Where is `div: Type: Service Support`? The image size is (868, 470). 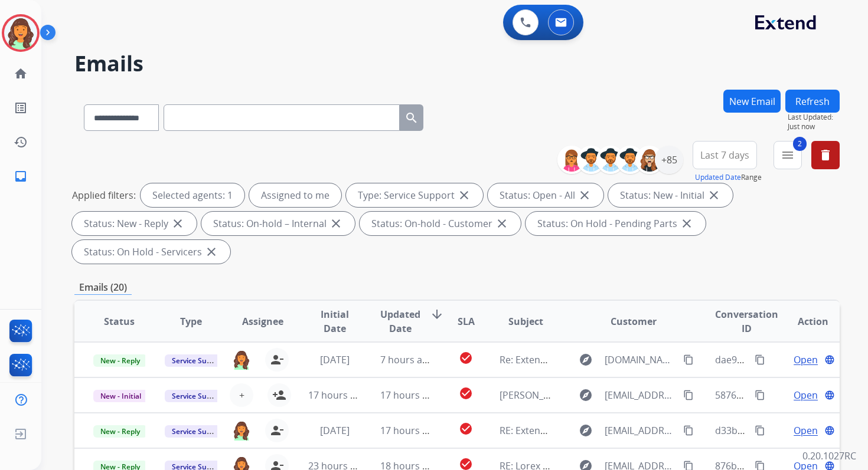 div: Type: Service Support is located at coordinates (415, 195).